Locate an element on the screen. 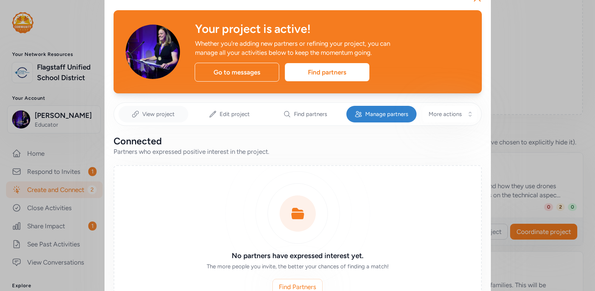 This screenshot has height=291, width=595. span: View project is located at coordinates (158, 114).